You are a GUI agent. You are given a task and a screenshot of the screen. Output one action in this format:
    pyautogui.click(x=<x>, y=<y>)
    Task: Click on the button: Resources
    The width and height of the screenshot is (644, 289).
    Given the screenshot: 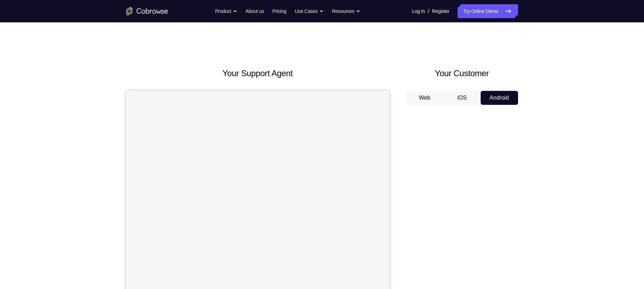 What is the action you would take?
    pyautogui.click(x=346, y=12)
    